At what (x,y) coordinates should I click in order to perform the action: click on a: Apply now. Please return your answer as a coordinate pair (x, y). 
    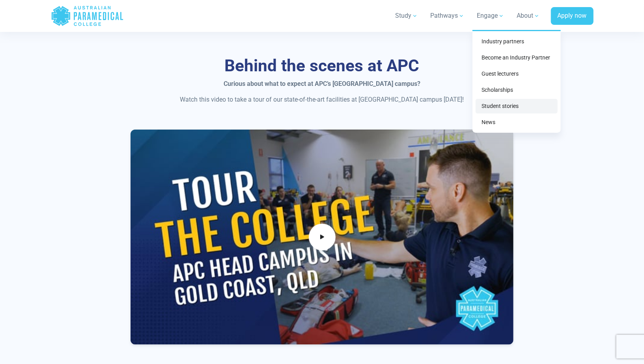
    Looking at the image, I should click on (572, 16).